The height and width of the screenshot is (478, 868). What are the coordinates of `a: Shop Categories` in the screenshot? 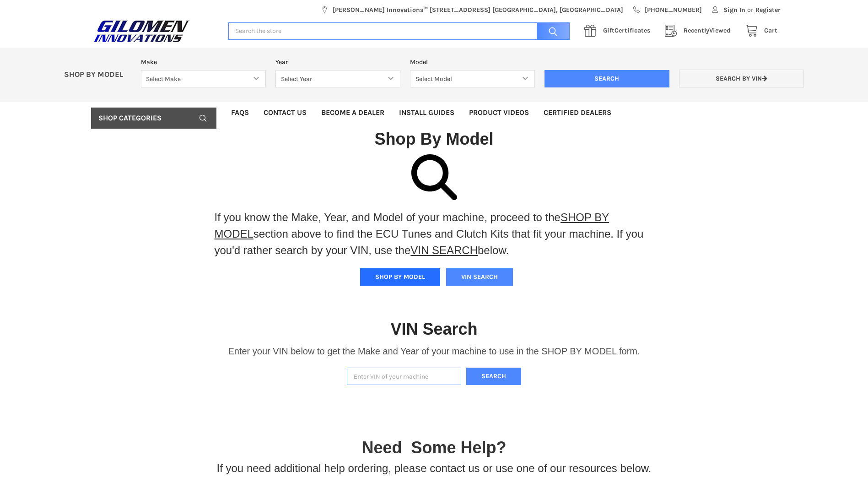 It's located at (154, 118).